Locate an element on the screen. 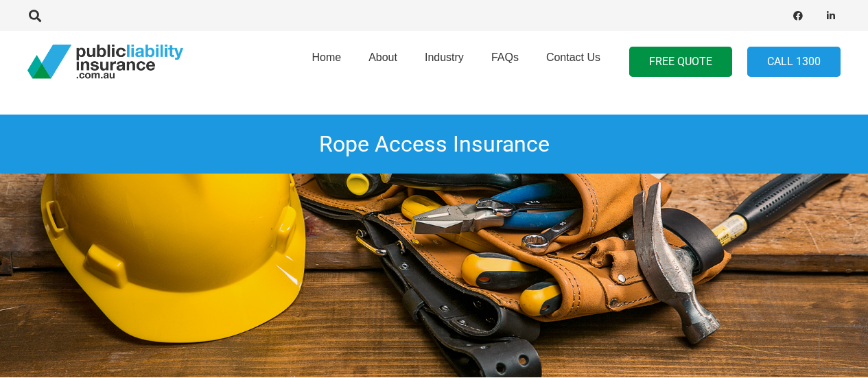 This screenshot has height=378, width=868. a: Contact Us is located at coordinates (573, 62).